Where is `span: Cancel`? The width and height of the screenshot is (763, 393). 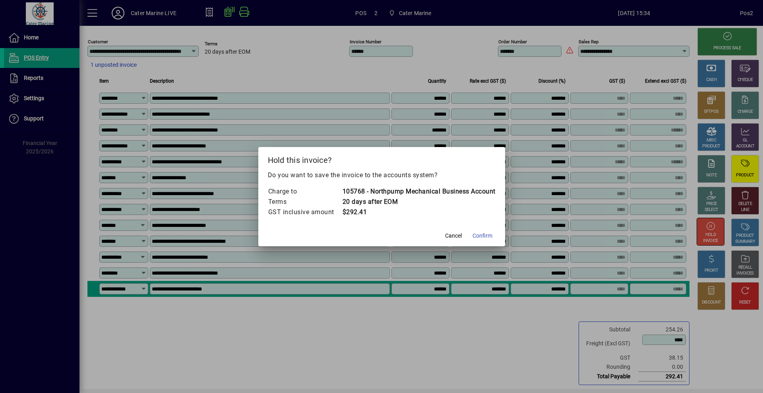 span: Cancel is located at coordinates (453, 236).